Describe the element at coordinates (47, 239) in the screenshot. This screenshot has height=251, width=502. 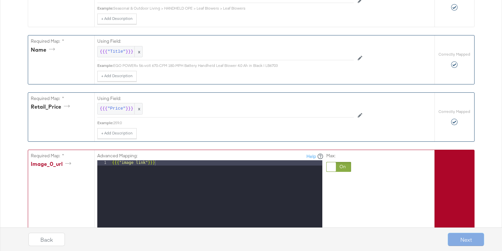
I see `button: Back` at that location.